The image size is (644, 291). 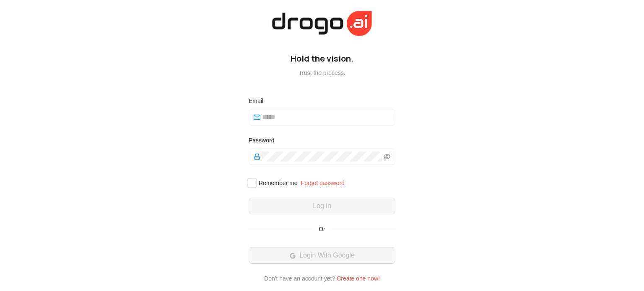 I want to click on span: Don't have an account yet?, so click(x=299, y=279).